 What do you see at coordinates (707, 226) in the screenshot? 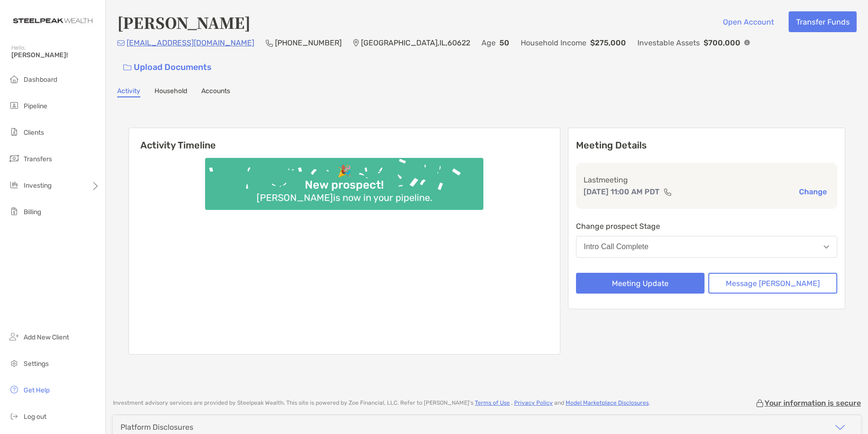
I see `p: Change prospect Stage` at bounding box center [707, 226].